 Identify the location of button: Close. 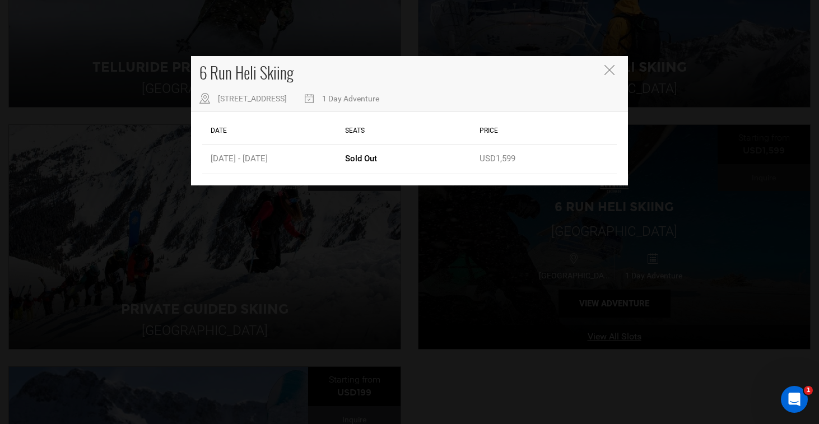
(611, 71).